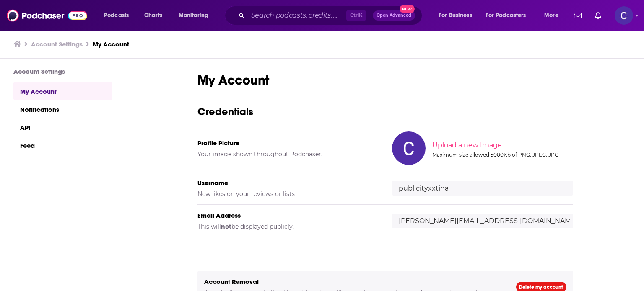 The image size is (644, 291). Describe the element at coordinates (296, 16) in the screenshot. I see `input: Search podcasts, credits, & more...` at that location.